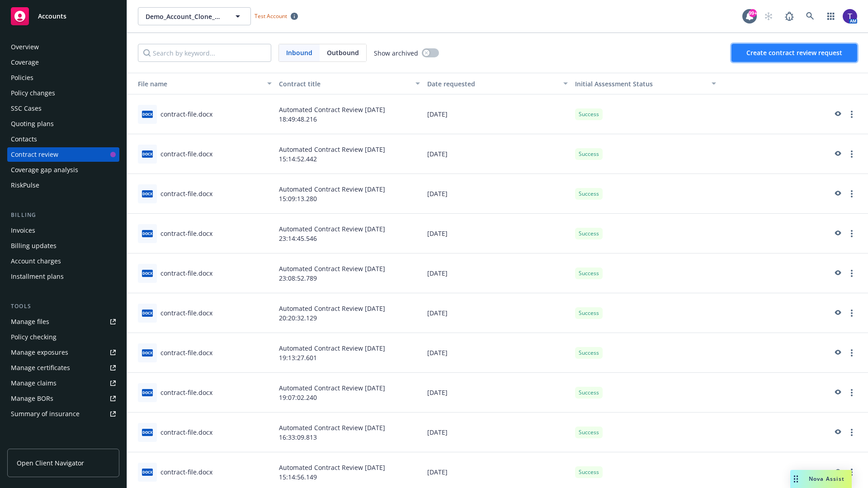 The width and height of the screenshot is (868, 488). Describe the element at coordinates (39, 352) in the screenshot. I see `div: Manage exposures` at that location.